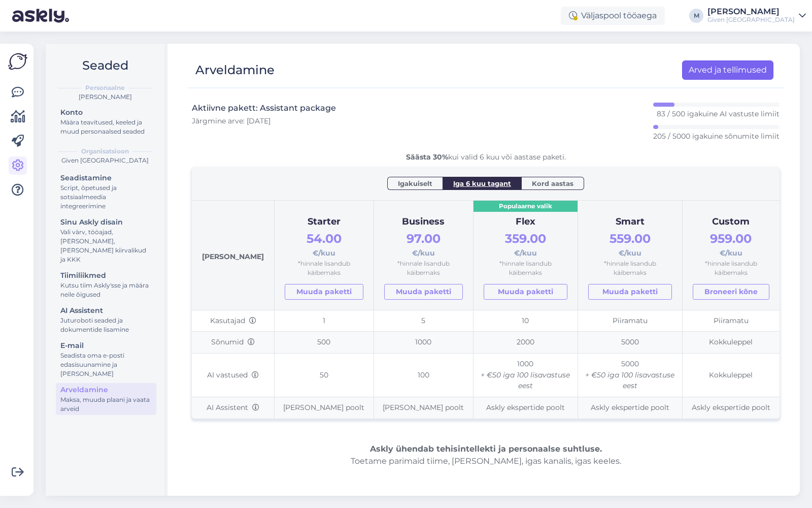 The width and height of the screenshot is (812, 508). I want to click on a: KontoMäära teavitused, keeled ja muud personaalsed seaded, so click(106, 122).